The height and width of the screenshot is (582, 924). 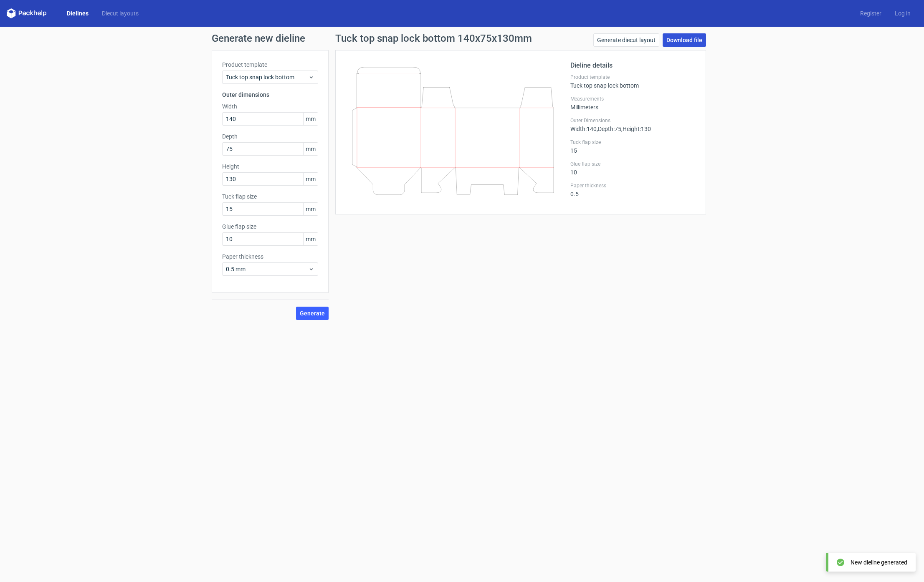 What do you see at coordinates (870, 13) in the screenshot?
I see `a: Register` at bounding box center [870, 13].